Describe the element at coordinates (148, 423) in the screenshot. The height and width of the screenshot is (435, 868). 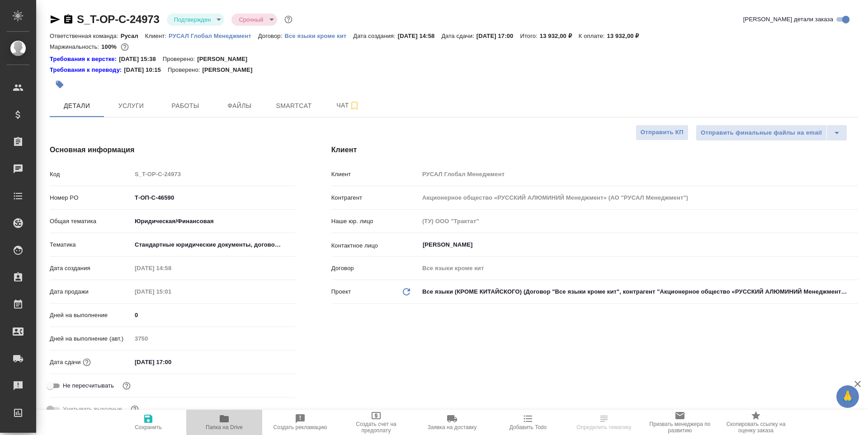
I see `button: Сохранить` at that location.